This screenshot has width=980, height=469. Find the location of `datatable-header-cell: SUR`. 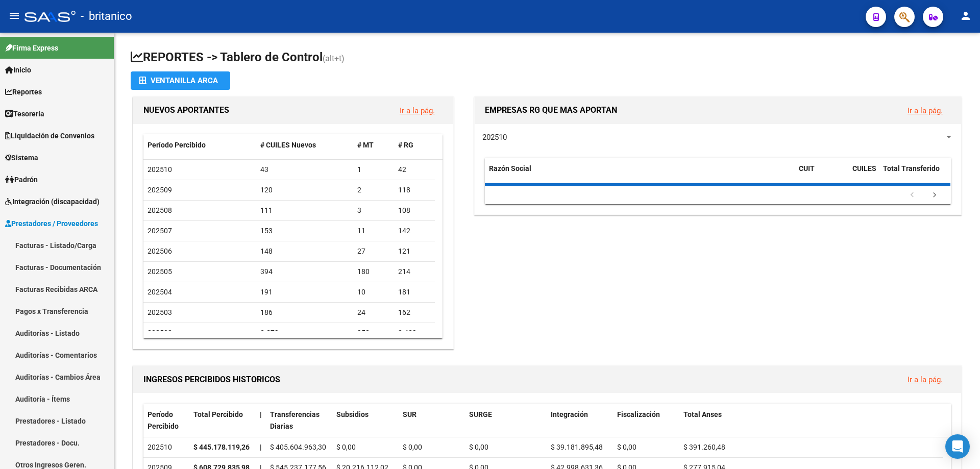

datatable-header-cell: SUR is located at coordinates (432, 420).